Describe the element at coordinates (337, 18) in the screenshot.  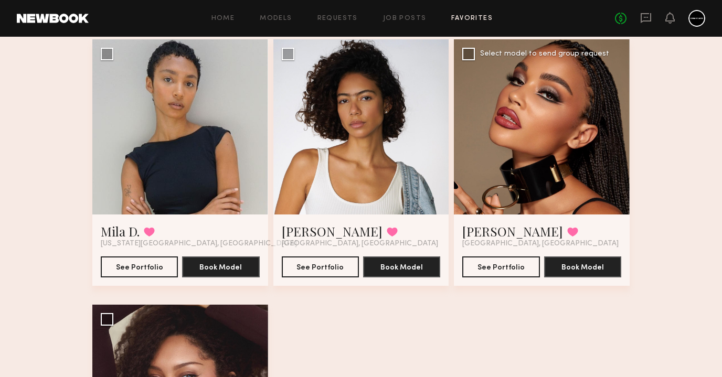
I see `a: Requests` at that location.